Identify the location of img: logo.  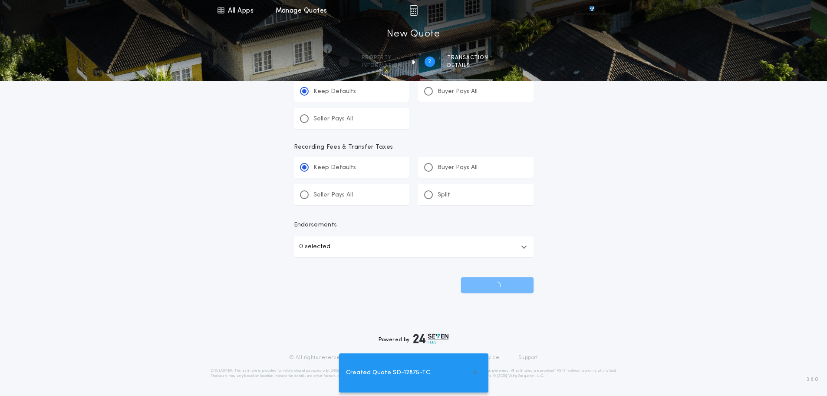
(431, 338).